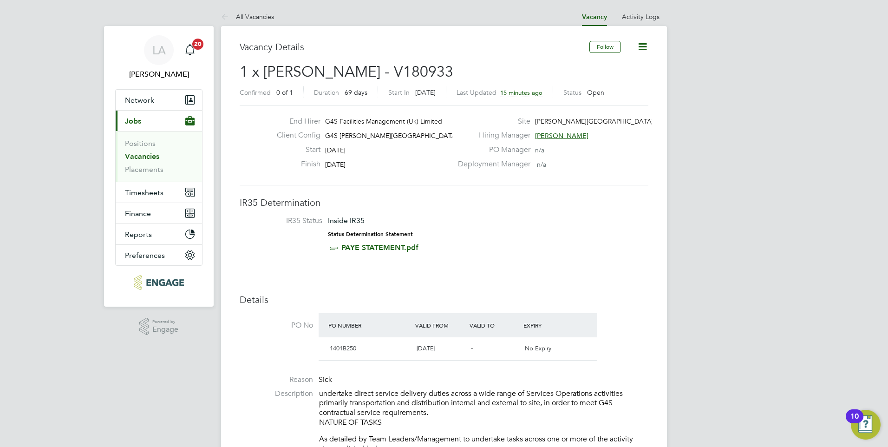  I want to click on span: Inside IR35, so click(346, 220).